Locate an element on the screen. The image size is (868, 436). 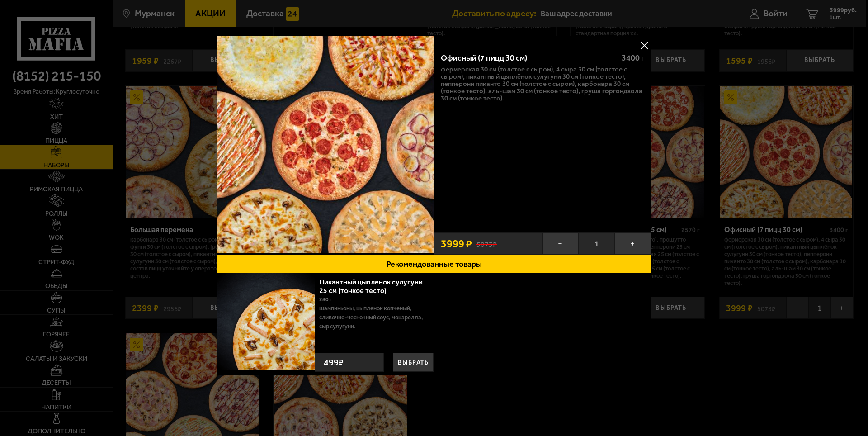
button: Рекомендованные товары is located at coordinates (434, 264).